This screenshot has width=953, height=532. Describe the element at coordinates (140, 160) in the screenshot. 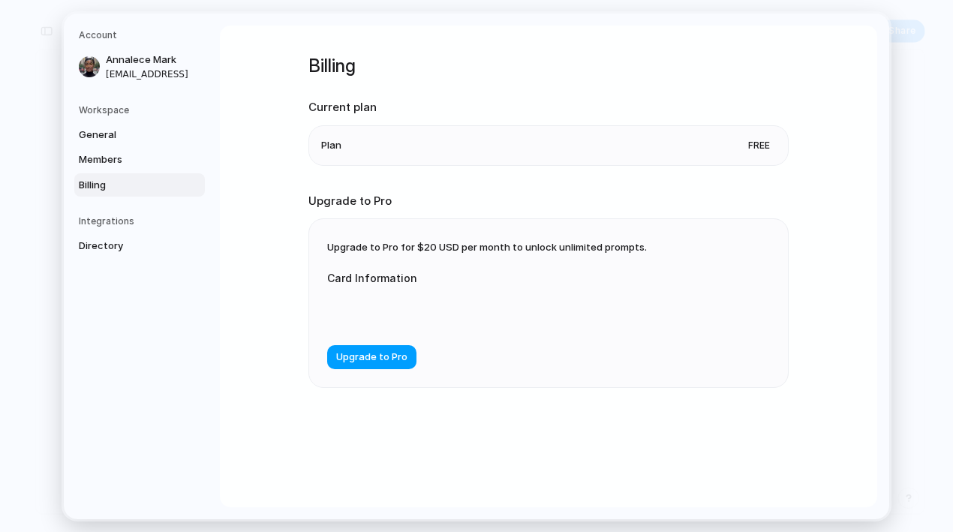

I see `a: Members` at that location.